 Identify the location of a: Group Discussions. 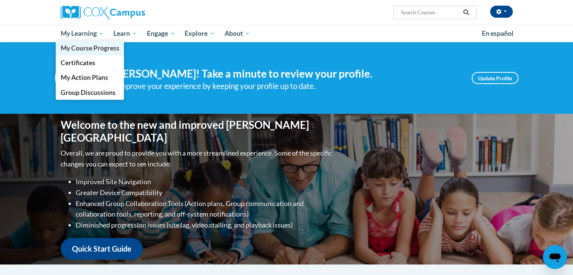
(90, 92).